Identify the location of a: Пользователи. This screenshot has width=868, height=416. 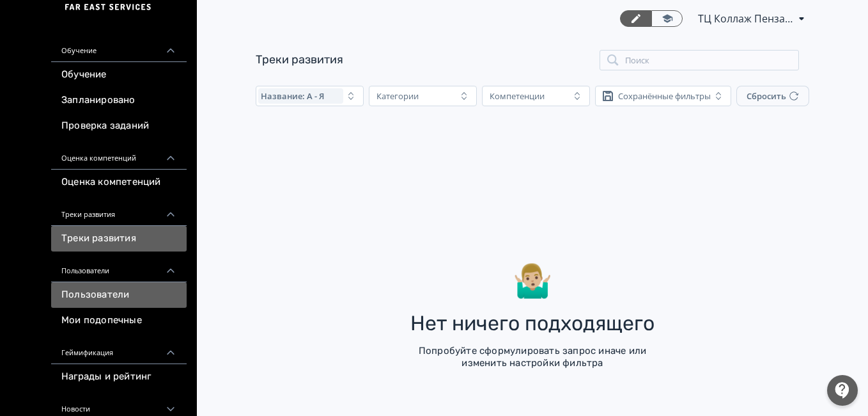
(119, 295).